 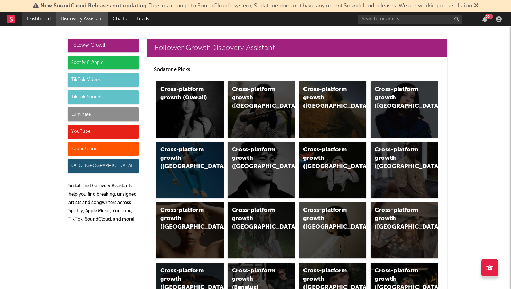 What do you see at coordinates (485, 19) in the screenshot?
I see `button: 99+` at bounding box center [485, 19].